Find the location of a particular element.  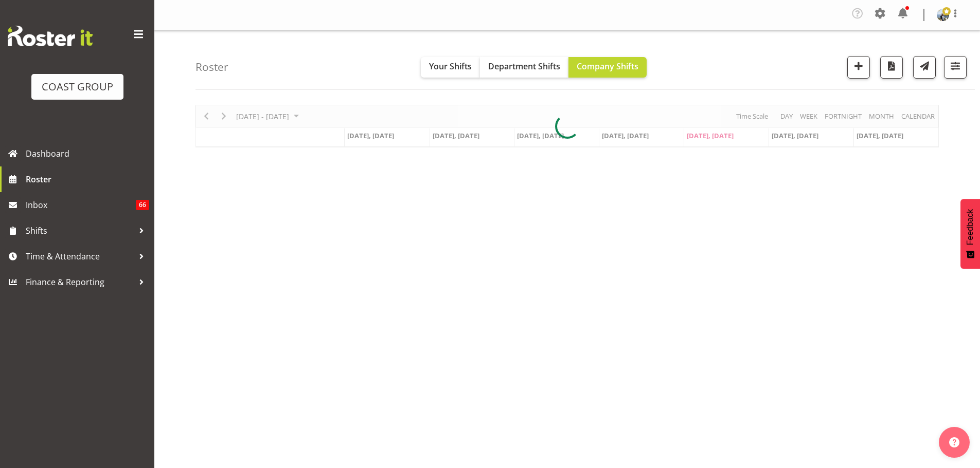

span: Roster is located at coordinates (87, 179).